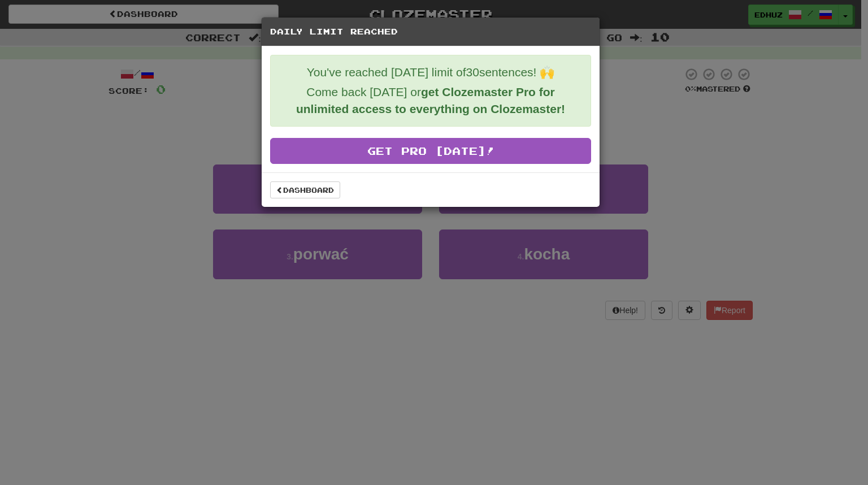 This screenshot has width=868, height=485. Describe the element at coordinates (306, 189) in the screenshot. I see `a: Dashboard` at that location.